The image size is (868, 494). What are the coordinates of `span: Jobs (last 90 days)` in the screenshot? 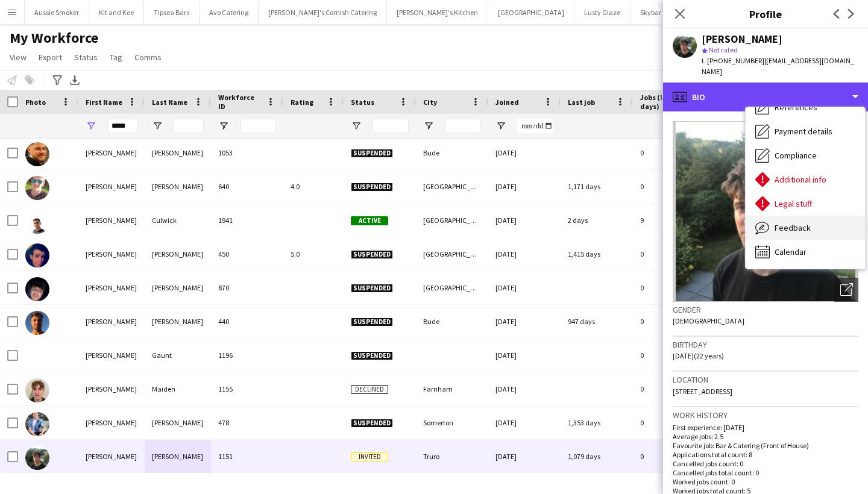 It's located at (665, 102).